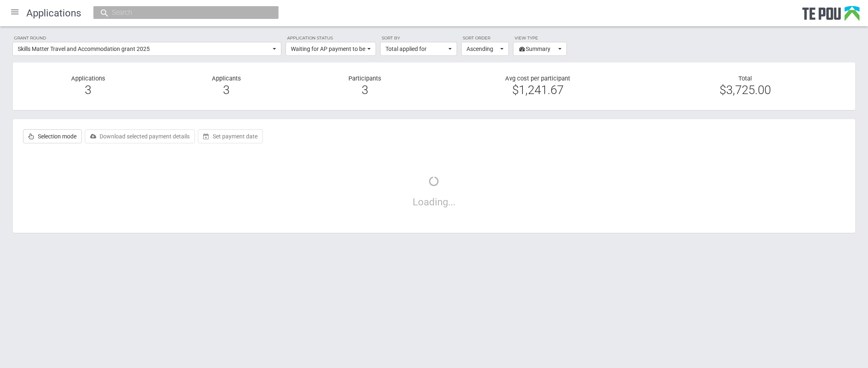 The height and width of the screenshot is (368, 868). Describe the element at coordinates (537, 49) in the screenshot. I see `span: Summary` at that location.